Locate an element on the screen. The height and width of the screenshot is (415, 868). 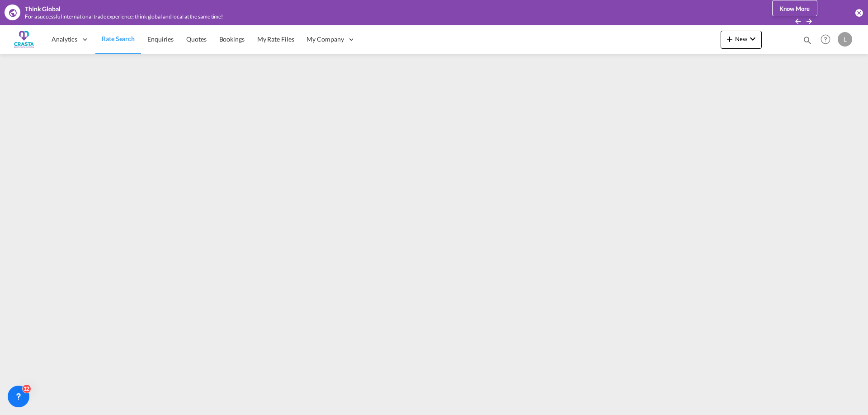
span: Quotes is located at coordinates (197, 39).